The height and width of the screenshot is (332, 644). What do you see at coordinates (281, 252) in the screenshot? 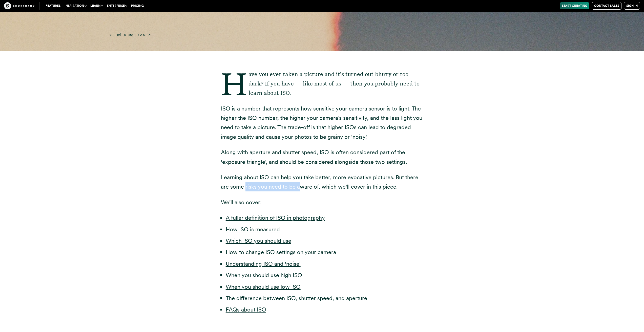
I see `a: How to change ISO settings on your camera` at bounding box center [281, 252].